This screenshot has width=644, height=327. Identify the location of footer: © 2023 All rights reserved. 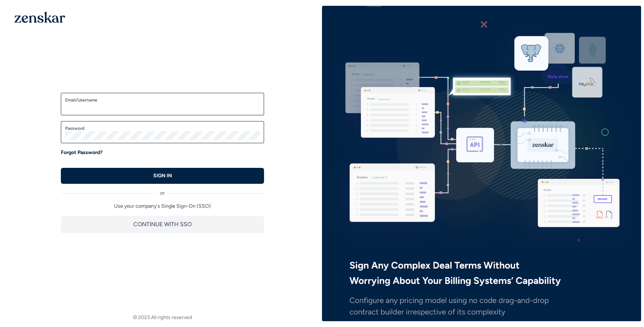
(162, 318).